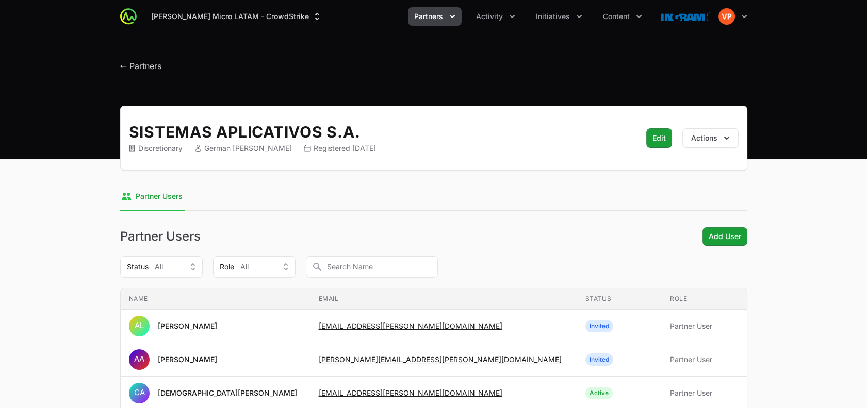  Describe the element at coordinates (724, 237) in the screenshot. I see `span: Add User` at that location.